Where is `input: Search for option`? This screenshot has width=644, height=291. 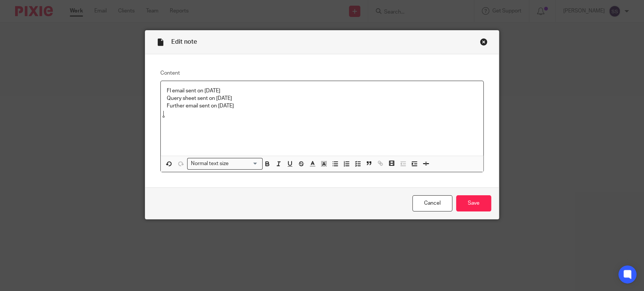
input: Search for option is located at coordinates (245, 164).